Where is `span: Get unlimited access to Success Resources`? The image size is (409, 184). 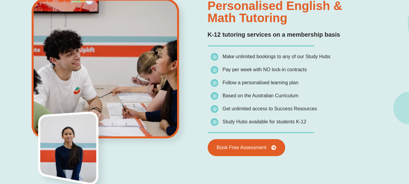 span: Get unlimited access to Success Resources is located at coordinates (270, 108).